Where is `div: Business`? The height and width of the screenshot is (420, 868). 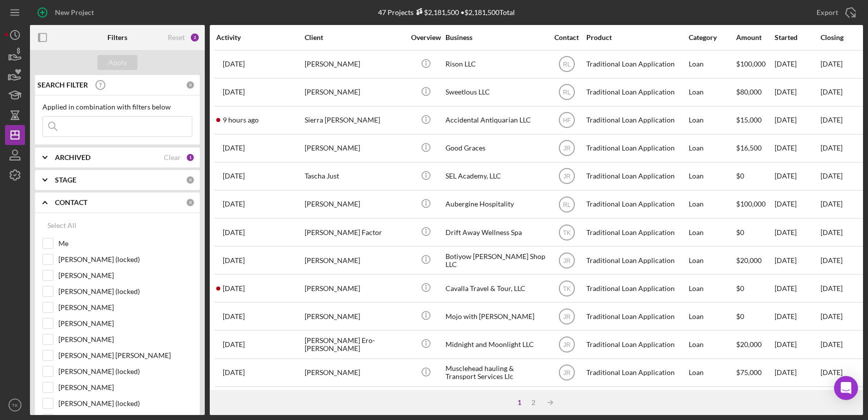
div: Business is located at coordinates (495, 38).